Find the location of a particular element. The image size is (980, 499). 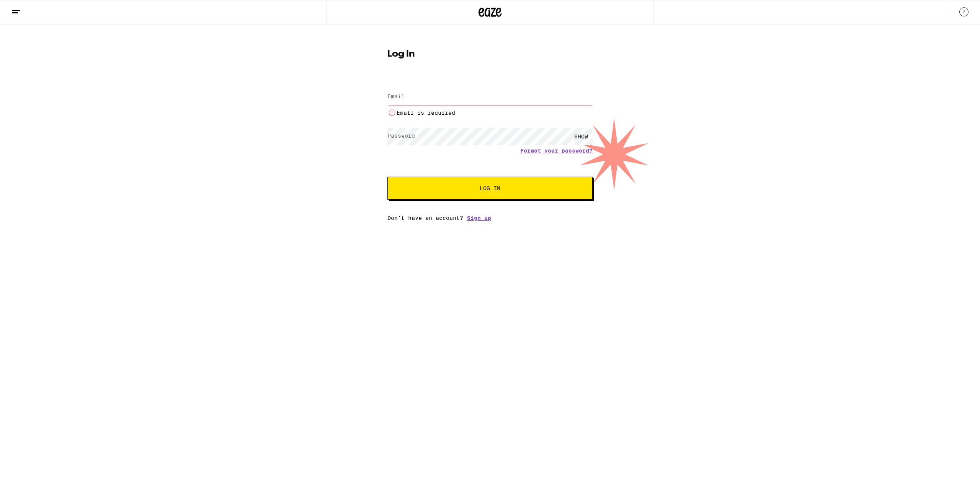

label: Email is located at coordinates (396, 96).